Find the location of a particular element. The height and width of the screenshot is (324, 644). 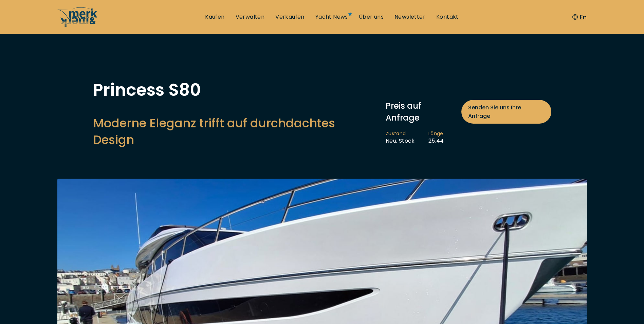

a: Newsletter is located at coordinates (410, 17).